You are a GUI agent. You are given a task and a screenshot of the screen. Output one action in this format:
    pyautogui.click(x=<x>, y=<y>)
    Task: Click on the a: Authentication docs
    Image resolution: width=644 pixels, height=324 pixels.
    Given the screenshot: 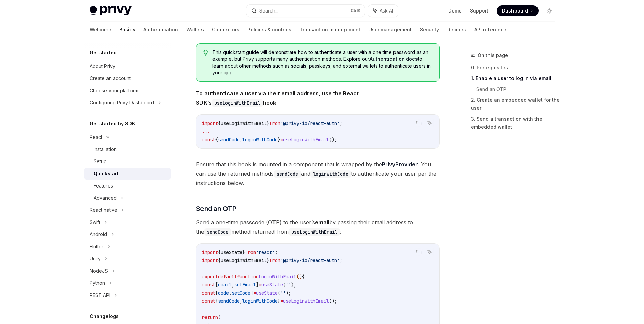 What is the action you would take?
    pyautogui.click(x=393, y=59)
    